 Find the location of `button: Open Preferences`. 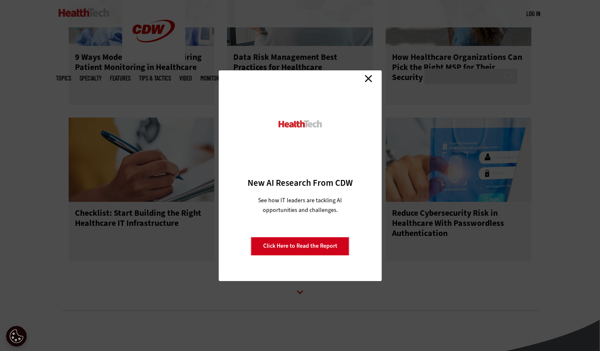

button: Open Preferences is located at coordinates (16, 336).